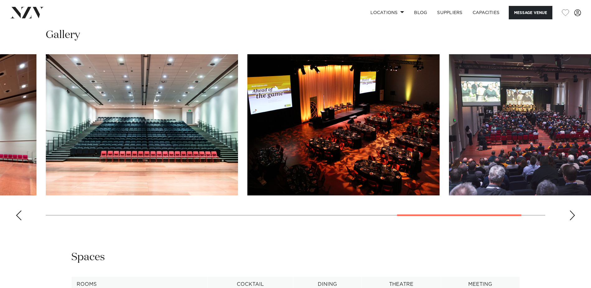  I want to click on a: SUPPLIERS, so click(450, 12).